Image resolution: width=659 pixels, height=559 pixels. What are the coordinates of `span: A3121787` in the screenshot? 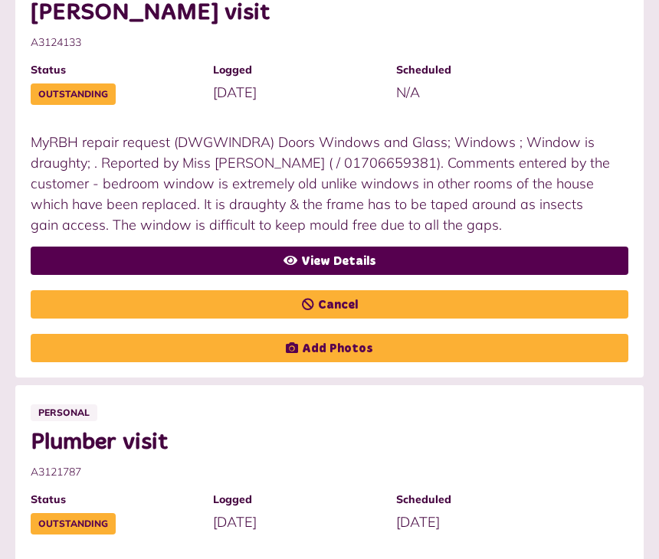 It's located at (322, 472).